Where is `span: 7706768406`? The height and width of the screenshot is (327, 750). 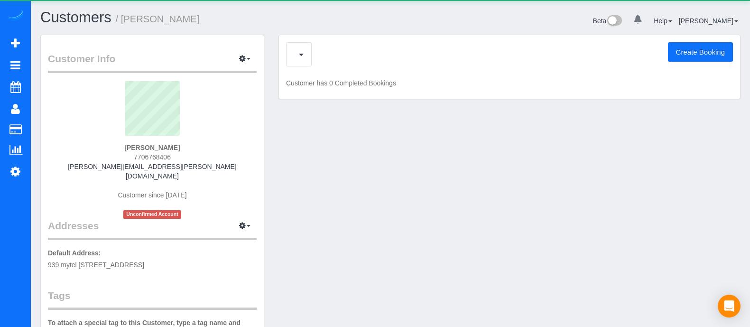
span: 7706768406 is located at coordinates (152, 157).